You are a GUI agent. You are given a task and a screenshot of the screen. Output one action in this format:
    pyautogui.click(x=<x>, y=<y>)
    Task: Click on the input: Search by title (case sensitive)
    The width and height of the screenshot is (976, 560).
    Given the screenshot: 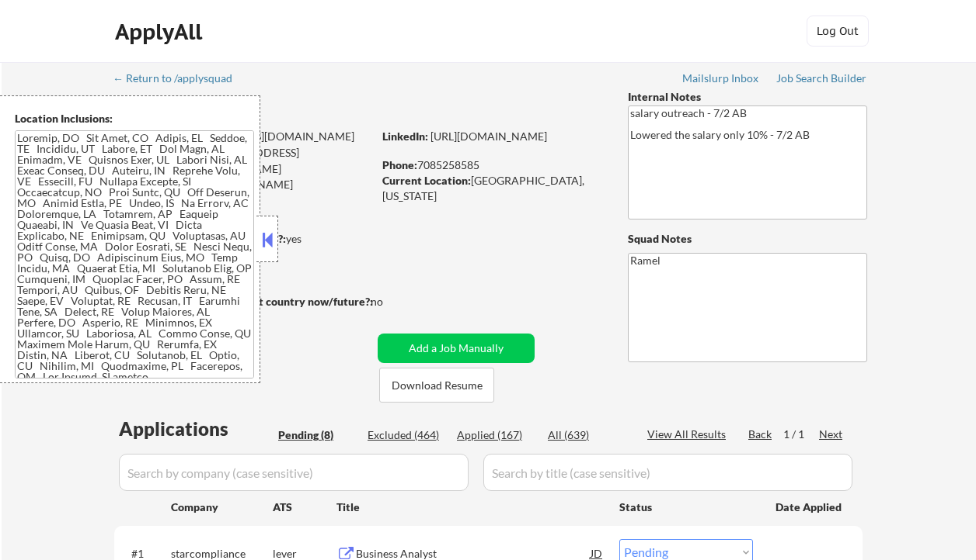 What is the action you would take?
    pyautogui.click(x=667, y=473)
    